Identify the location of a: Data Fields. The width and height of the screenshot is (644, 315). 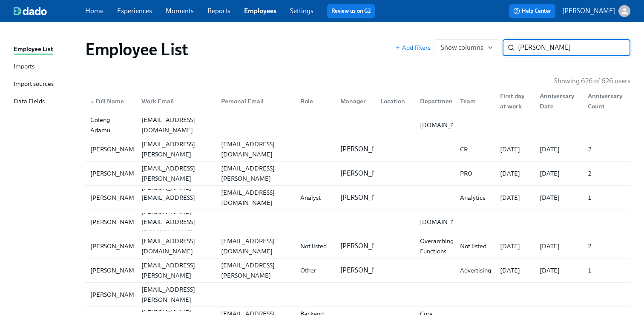
(46, 102).